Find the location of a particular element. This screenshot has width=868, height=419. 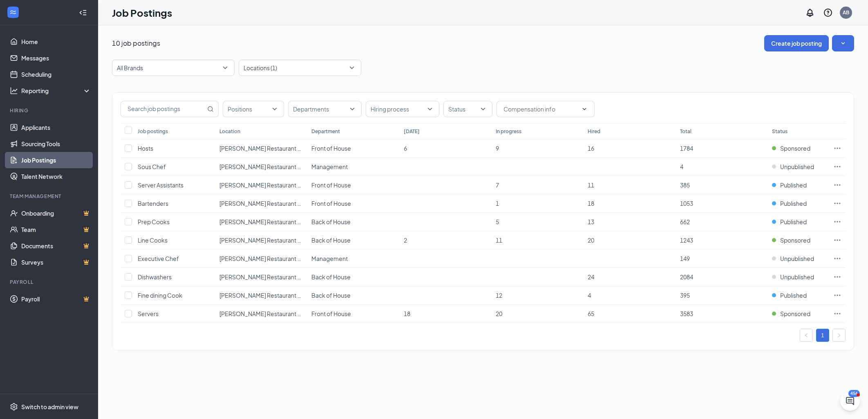

a: Job Postings is located at coordinates (56, 160).